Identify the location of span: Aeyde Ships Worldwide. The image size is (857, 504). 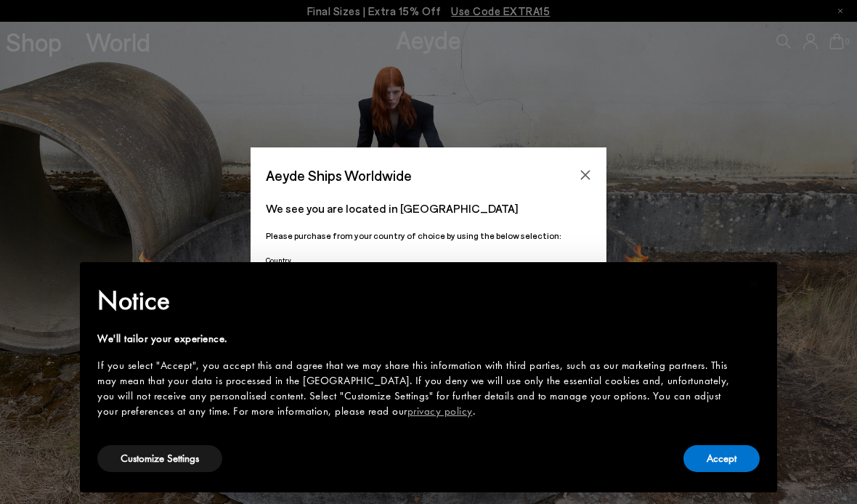
(339, 175).